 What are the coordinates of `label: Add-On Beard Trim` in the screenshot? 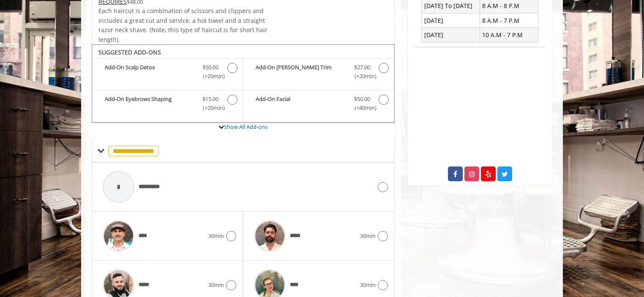 It's located at (318, 72).